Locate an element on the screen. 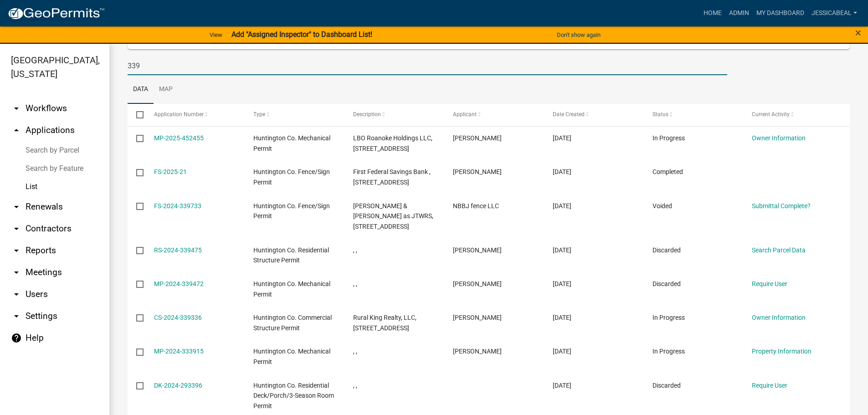 Image resolution: width=868 pixels, height=415 pixels. datatable-header-cell: Type is located at coordinates (294, 115).